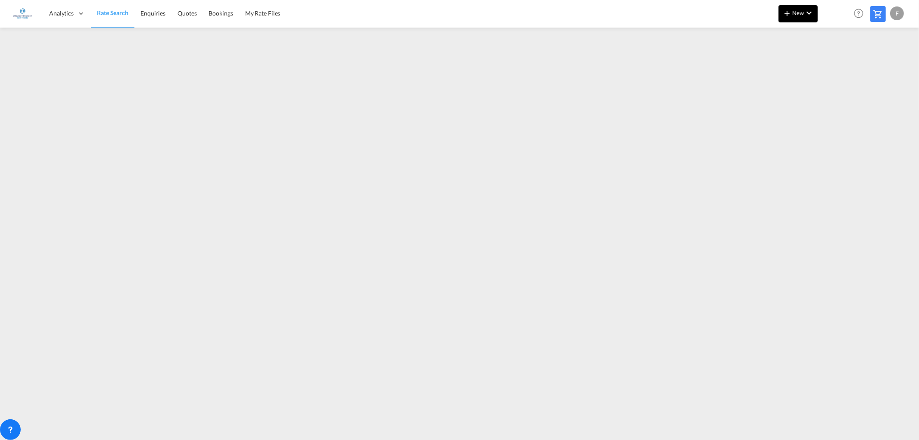 The height and width of the screenshot is (440, 919). Describe the element at coordinates (787, 13) in the screenshot. I see `md-icon: icon-plus 400-fg` at that location.